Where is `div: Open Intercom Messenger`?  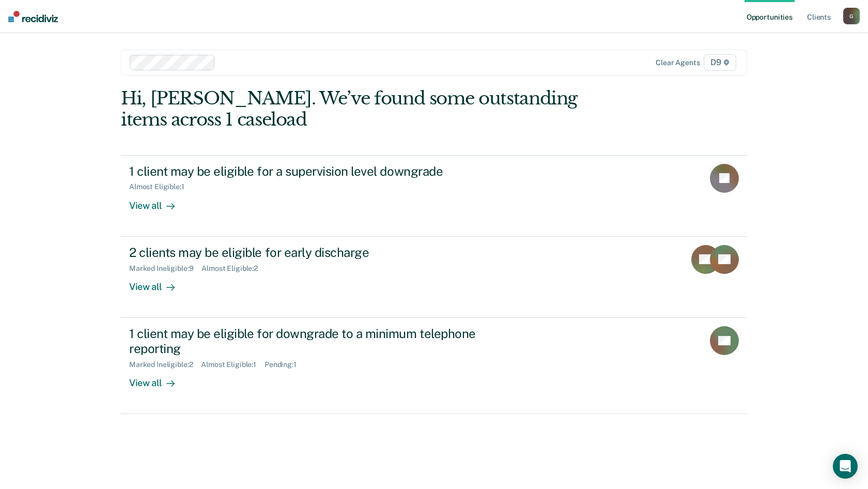
div: Open Intercom Messenger is located at coordinates (845, 466).